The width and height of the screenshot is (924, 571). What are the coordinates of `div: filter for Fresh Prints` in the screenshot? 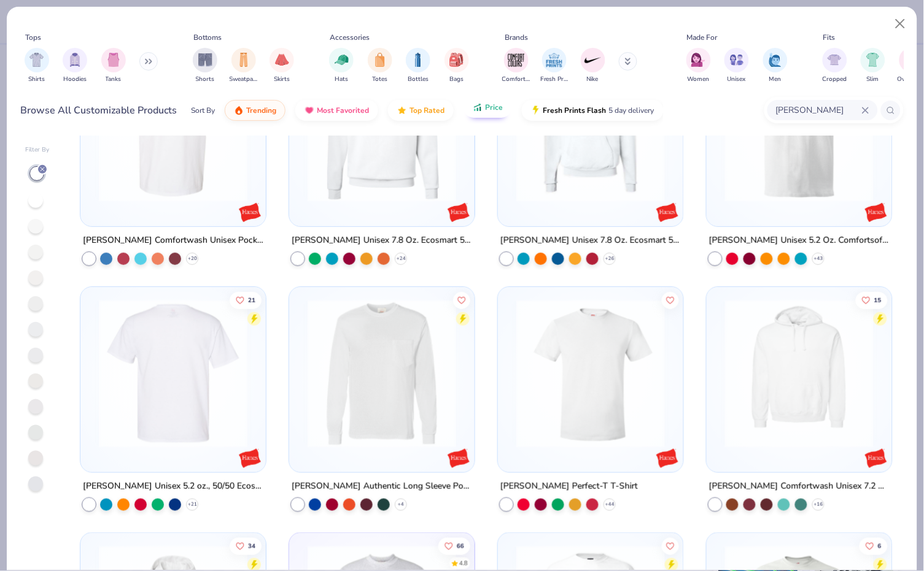 It's located at (555, 66).